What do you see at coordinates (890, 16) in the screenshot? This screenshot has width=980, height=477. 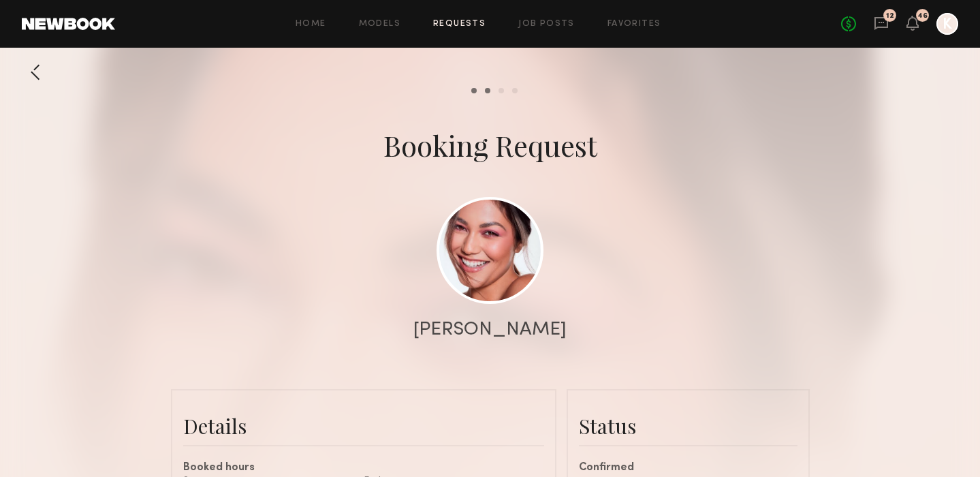 I see `div: 12` at bounding box center [890, 16].